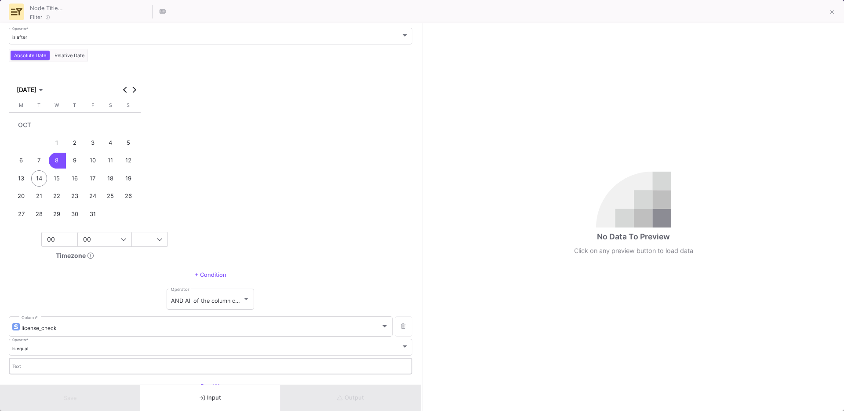  I want to click on span: Filter, so click(36, 17).